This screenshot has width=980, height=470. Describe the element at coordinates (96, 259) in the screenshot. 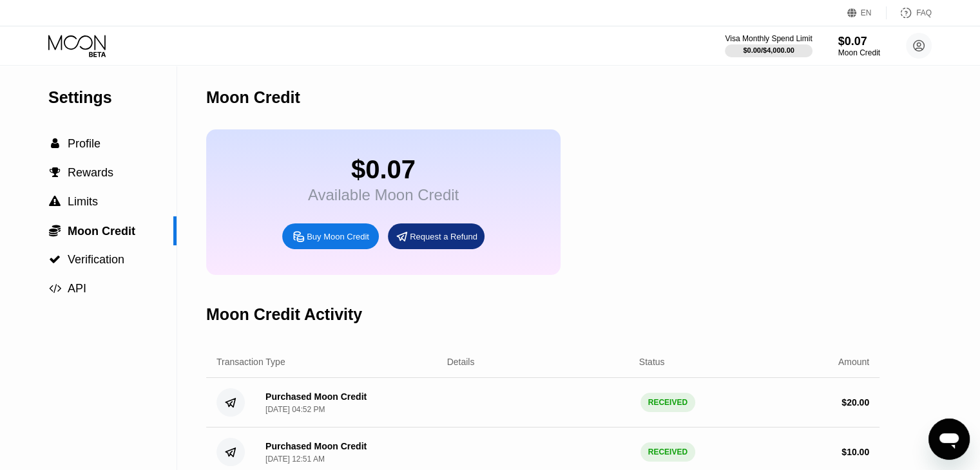

I see `span: Verification` at that location.